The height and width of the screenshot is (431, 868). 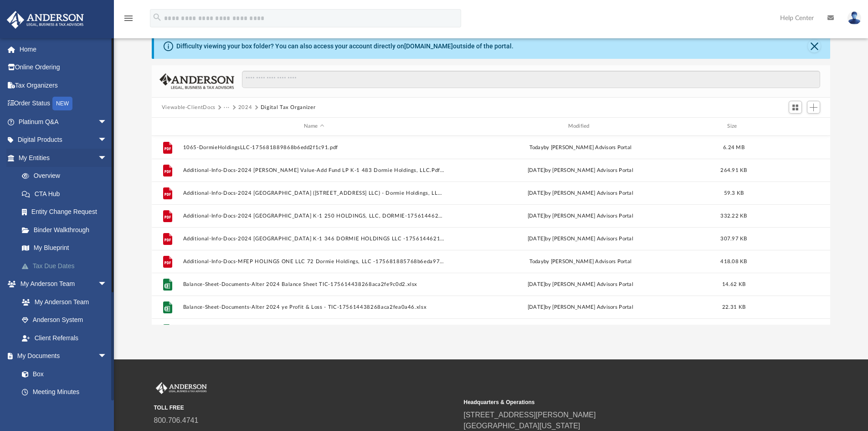 I want to click on div: Difficulty viewing your box folder? You can also access your account directly on outside of the p..., so click(x=345, y=46).